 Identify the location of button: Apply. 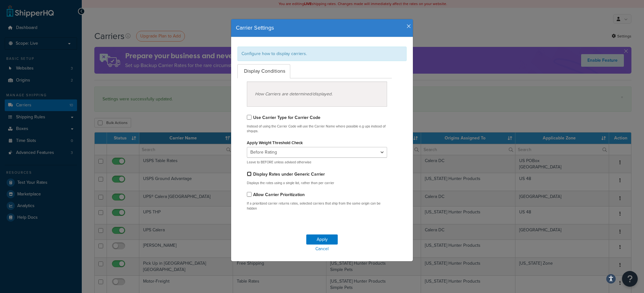
(322, 239).